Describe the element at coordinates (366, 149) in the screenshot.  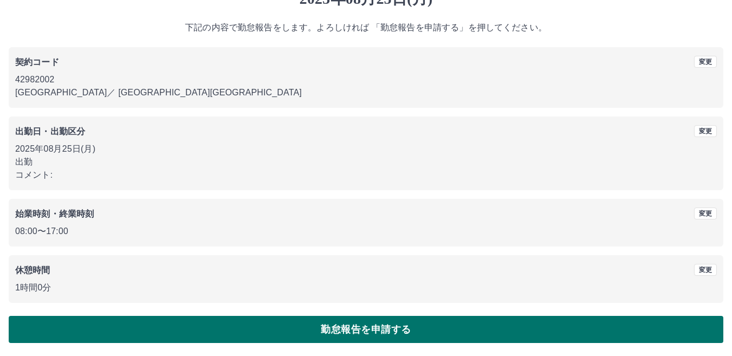
I see `p: 2025年08月25日(月)` at that location.